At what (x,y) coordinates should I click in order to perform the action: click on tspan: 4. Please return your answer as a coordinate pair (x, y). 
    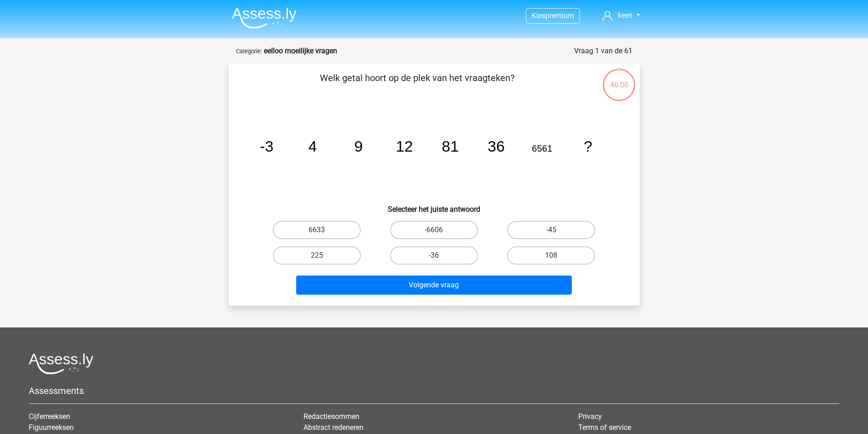
    Looking at the image, I should click on (312, 146).